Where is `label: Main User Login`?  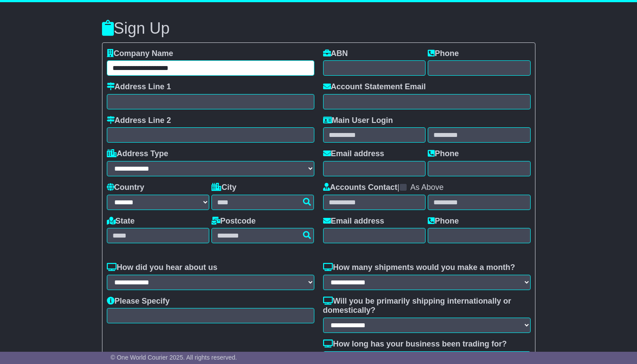 label: Main User Login is located at coordinates (358, 121).